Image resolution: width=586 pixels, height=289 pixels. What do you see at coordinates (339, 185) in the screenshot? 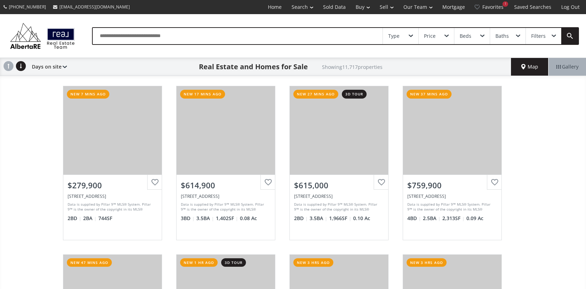
I see `div: $615,000` at bounding box center [339, 185].